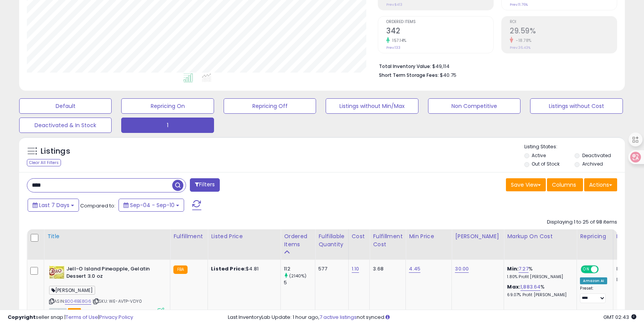  I want to click on small: Prev: $413, so click(395, 4).